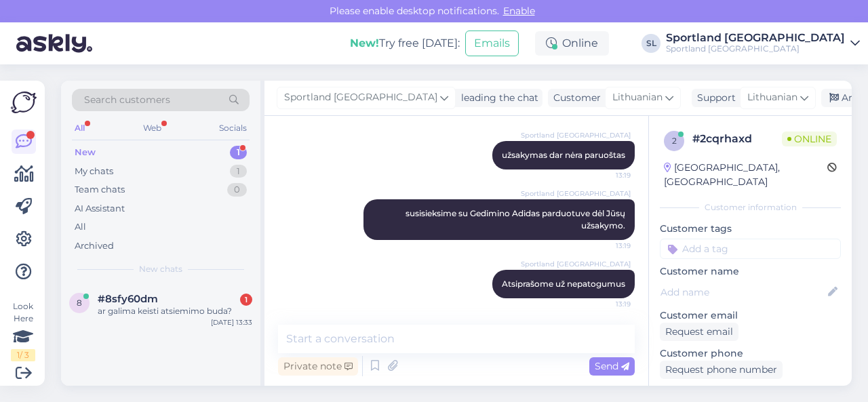  What do you see at coordinates (23, 355) in the screenshot?
I see `div: 1 / 3` at bounding box center [23, 355].